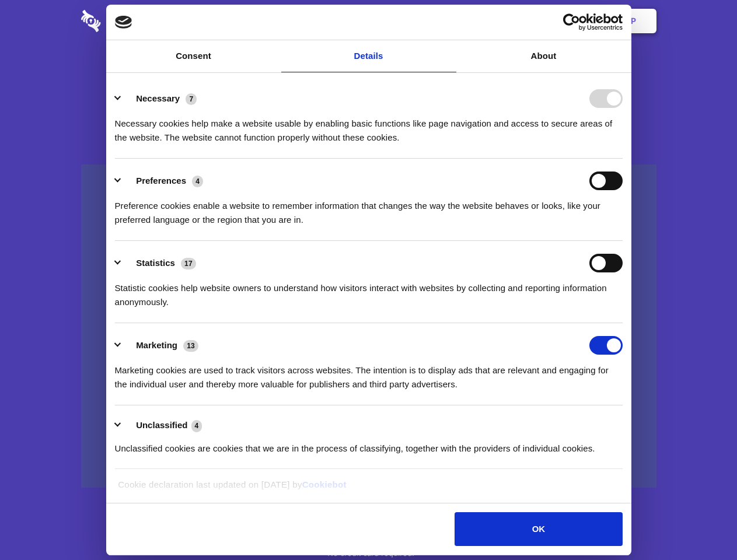  What do you see at coordinates (191, 346) in the screenshot?
I see `span: 13` at bounding box center [191, 346].